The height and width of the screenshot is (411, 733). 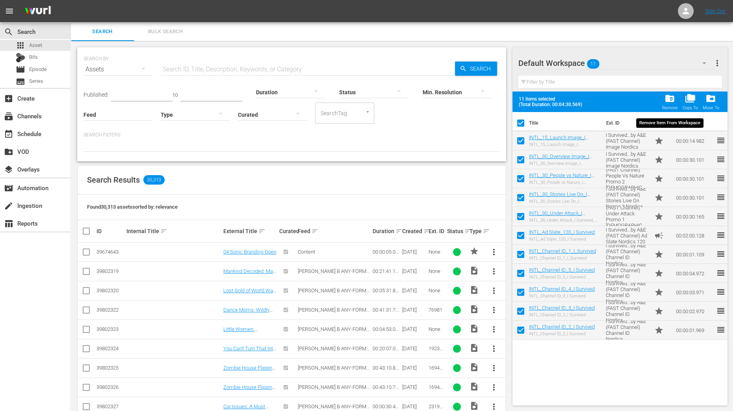 I want to click on a: INTL_Channel ID_3_I Survived, so click(x=562, y=307).